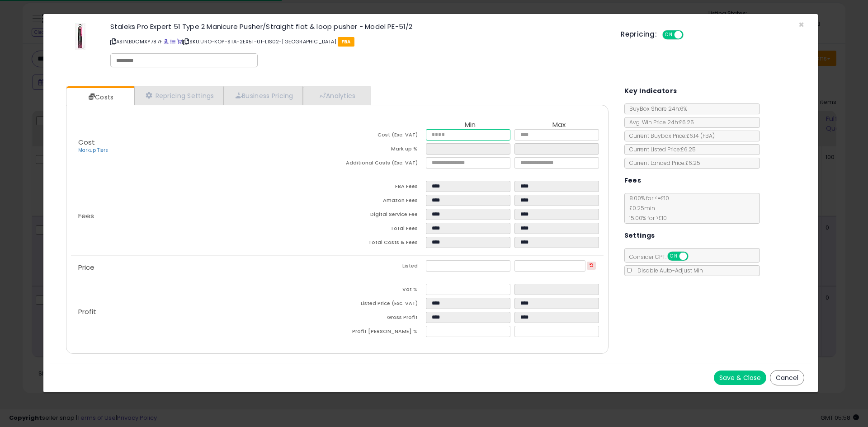  I want to click on h5: Fees, so click(633, 180).